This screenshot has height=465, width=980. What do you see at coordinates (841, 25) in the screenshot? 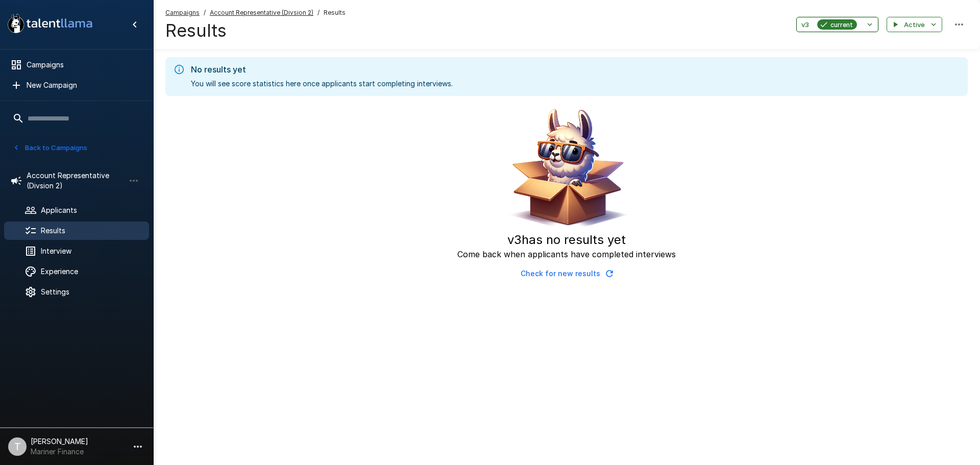
I see `span: current` at bounding box center [841, 25].